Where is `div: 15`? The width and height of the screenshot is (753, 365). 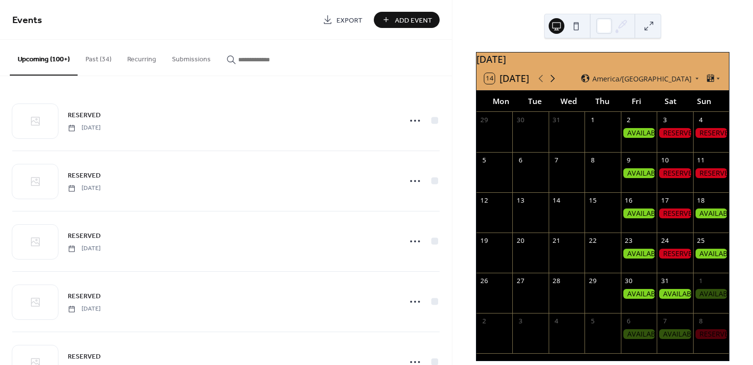 div: 15 is located at coordinates (592, 200).